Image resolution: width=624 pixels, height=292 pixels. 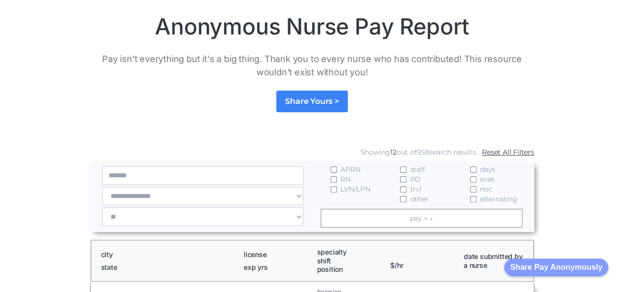 I want to click on input: APRN, so click(x=333, y=170).